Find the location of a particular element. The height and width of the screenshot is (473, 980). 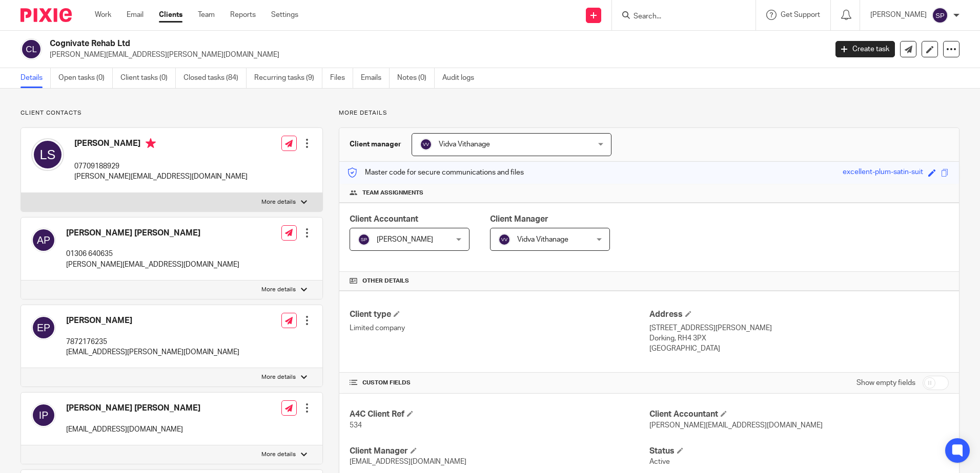

span: Active is located at coordinates (660, 462).